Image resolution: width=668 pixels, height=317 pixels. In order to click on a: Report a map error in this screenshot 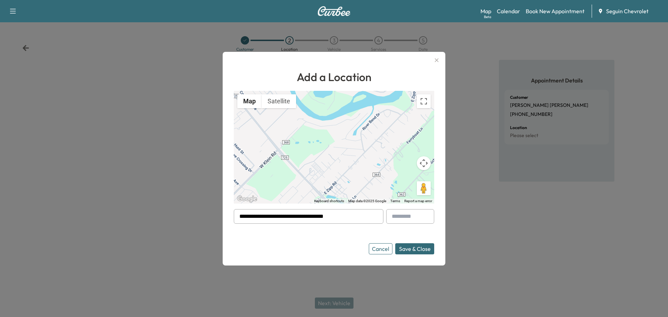, I will do `click(418, 201)`.